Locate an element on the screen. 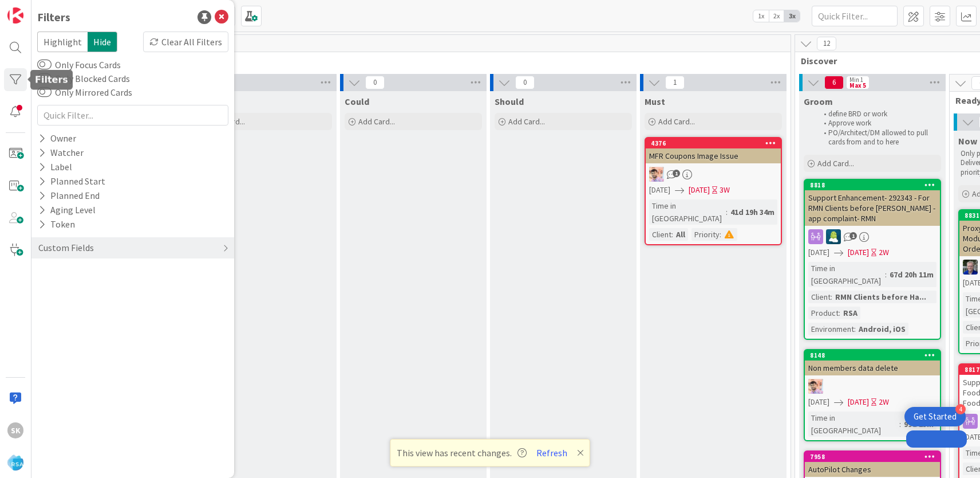  button: Refresh is located at coordinates (552, 453).